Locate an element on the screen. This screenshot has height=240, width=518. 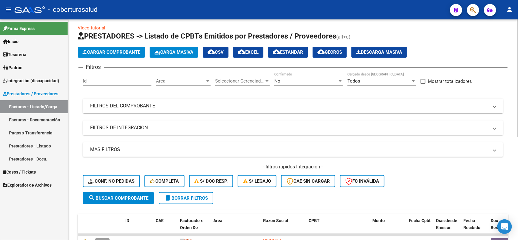
span: CAE is located at coordinates (160, 221).